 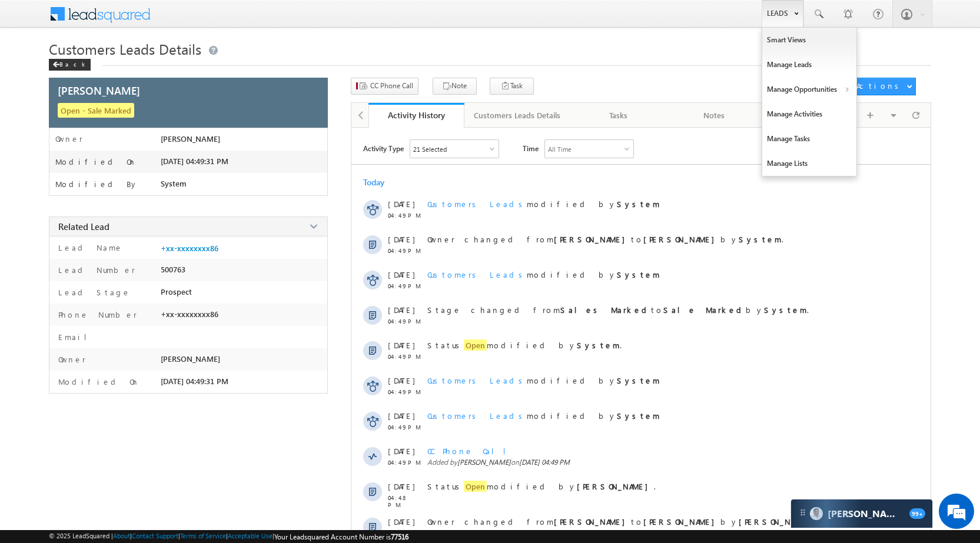 What do you see at coordinates (399, 537) in the screenshot?
I see `span: 77516` at bounding box center [399, 537].